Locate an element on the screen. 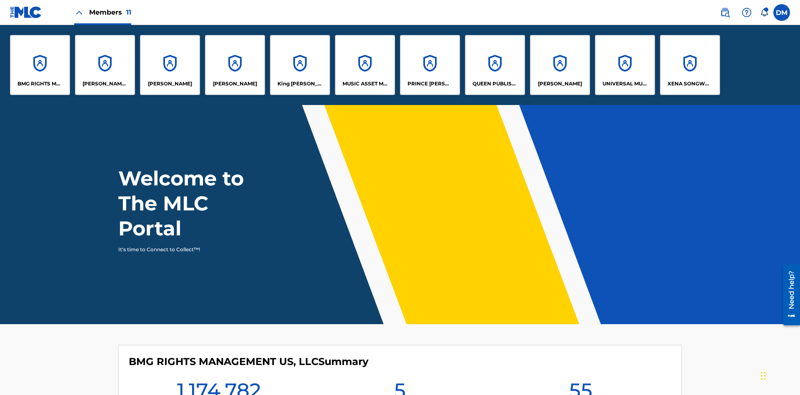 Image resolution: width=800 pixels, height=395 pixels. a: AccountsXENA SONGWRITER is located at coordinates (690, 65).